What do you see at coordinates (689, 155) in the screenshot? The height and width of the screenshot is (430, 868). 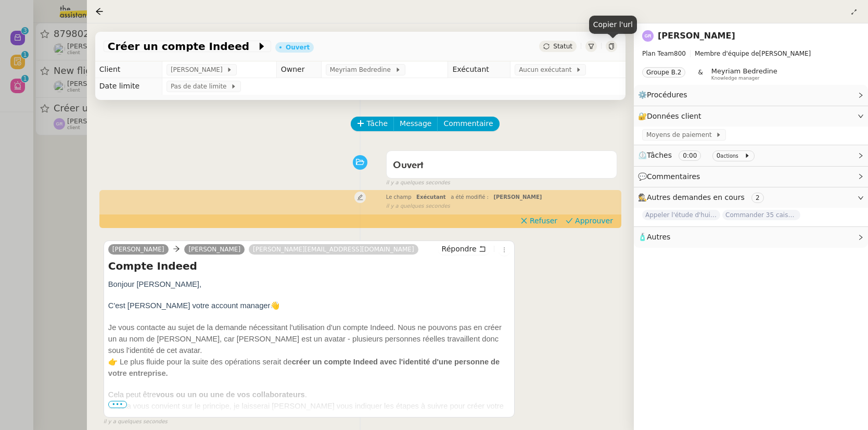 I see `nz-tag: 0:00` at bounding box center [689, 155].